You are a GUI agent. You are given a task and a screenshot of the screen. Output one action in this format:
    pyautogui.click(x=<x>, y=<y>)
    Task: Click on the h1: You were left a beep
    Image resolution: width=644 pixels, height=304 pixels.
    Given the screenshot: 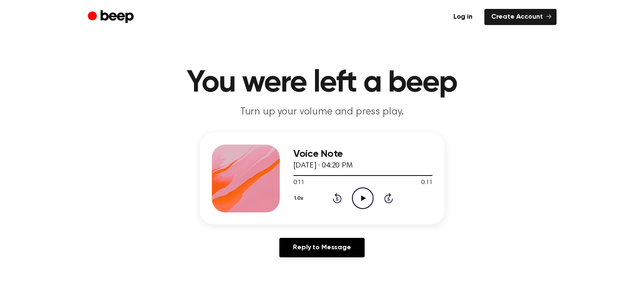 What is the action you would take?
    pyautogui.click(x=322, y=83)
    